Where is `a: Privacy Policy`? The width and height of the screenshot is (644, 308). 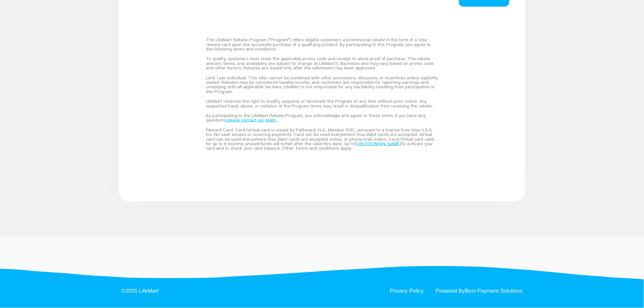 a: Privacy Policy is located at coordinates (407, 291).